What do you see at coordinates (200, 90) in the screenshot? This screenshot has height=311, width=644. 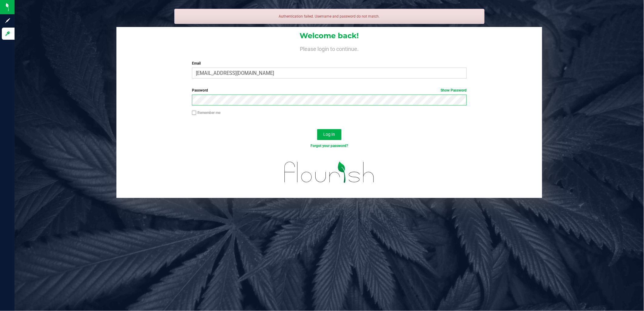 I see `span: Password` at bounding box center [200, 90].